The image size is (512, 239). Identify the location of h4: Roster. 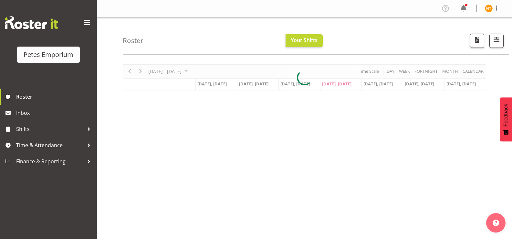
(133, 40).